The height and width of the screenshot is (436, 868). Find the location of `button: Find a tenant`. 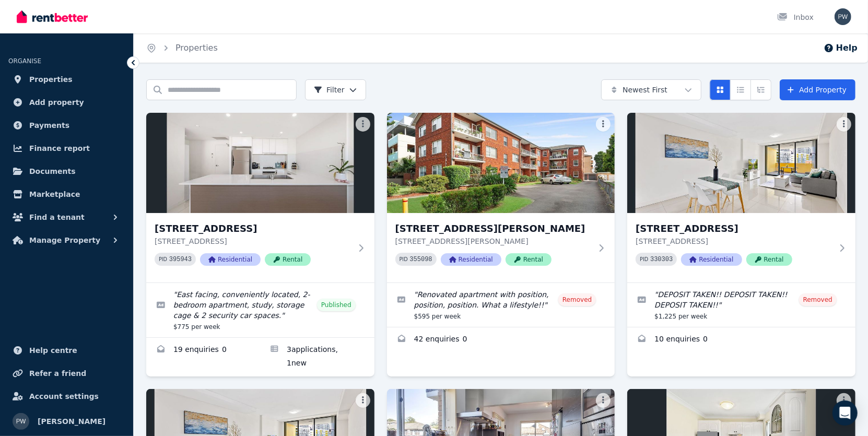

button: Find a tenant is located at coordinates (67, 217).